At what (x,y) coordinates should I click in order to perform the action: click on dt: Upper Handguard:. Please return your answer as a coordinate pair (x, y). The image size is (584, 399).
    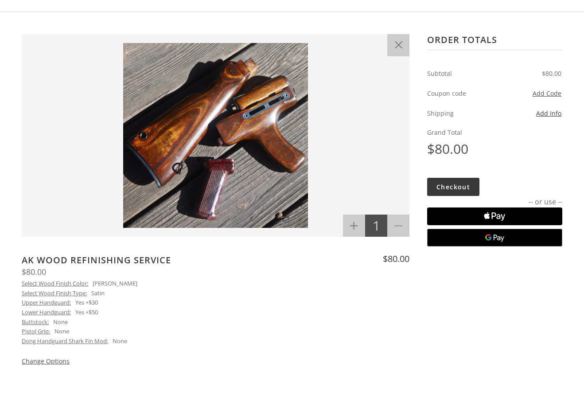
    Looking at the image, I should click on (46, 303).